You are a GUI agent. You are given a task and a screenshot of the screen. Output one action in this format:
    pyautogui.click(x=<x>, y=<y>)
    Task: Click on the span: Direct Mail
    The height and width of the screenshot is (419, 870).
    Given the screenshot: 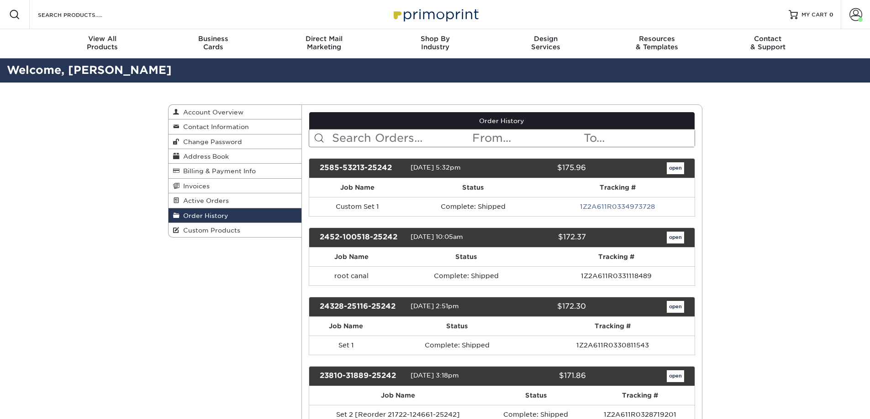 What is the action you would take?
    pyautogui.click(x=324, y=39)
    